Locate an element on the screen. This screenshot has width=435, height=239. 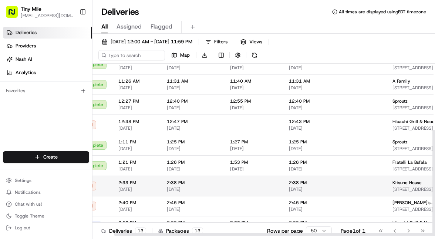
span: 11:40 AM is located at coordinates (253, 81).